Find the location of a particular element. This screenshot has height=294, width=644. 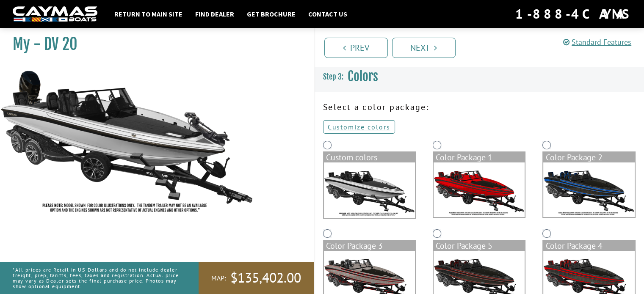

p: *All prices are Retail in US Dollars and do not include dealer freight, prep, tariffs, fees, taxe... is located at coordinates (96, 278).